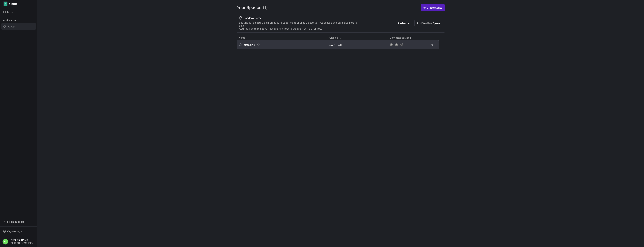 The image size is (644, 247). I want to click on button: Help& support, so click(19, 222).